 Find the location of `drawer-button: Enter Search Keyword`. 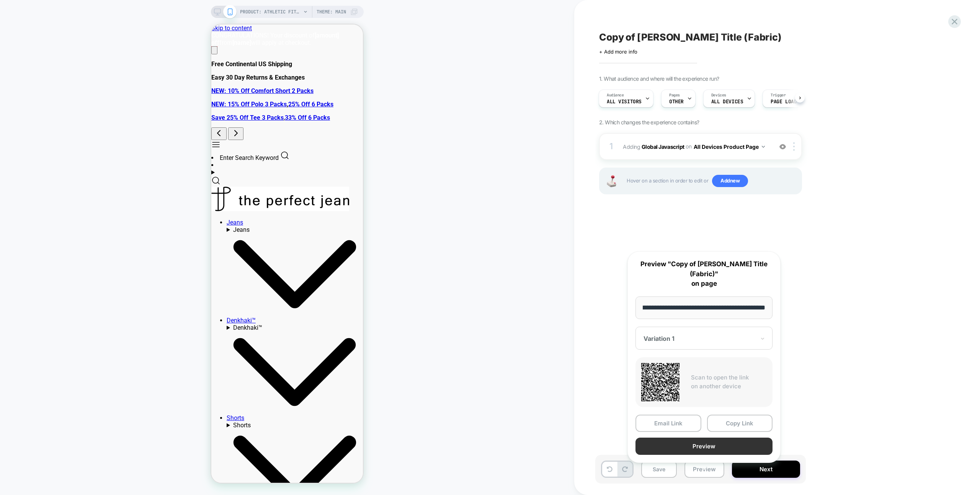

drawer-button: Enter Search Keyword is located at coordinates (43, 133).